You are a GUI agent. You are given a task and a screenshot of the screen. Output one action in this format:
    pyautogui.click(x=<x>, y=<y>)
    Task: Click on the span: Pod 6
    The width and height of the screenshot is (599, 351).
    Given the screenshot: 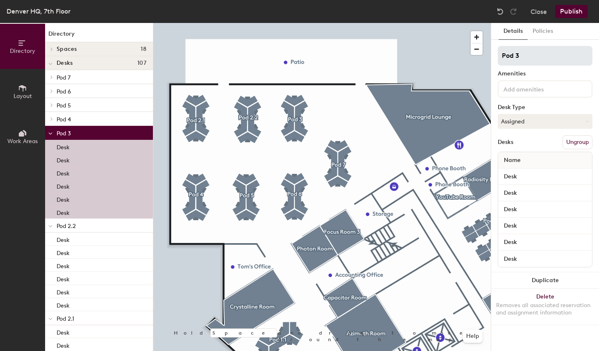 What is the action you would take?
    pyautogui.click(x=64, y=91)
    